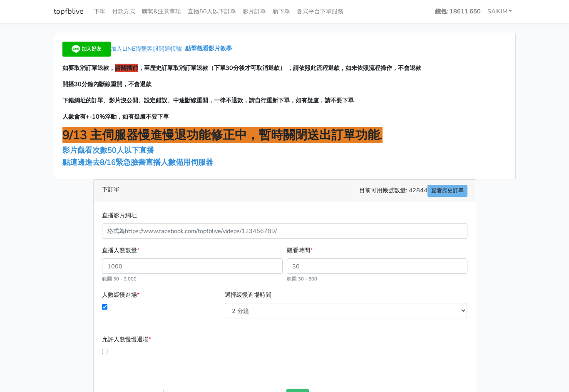  What do you see at coordinates (447, 190) in the screenshot?
I see `a: 查看歷史訂單` at bounding box center [447, 190].